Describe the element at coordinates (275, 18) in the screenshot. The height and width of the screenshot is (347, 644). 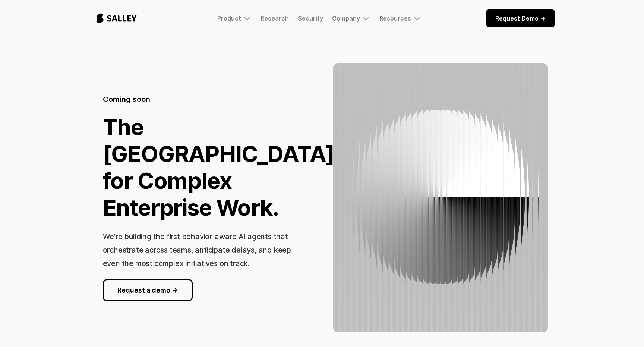
I see `a: Research` at that location.